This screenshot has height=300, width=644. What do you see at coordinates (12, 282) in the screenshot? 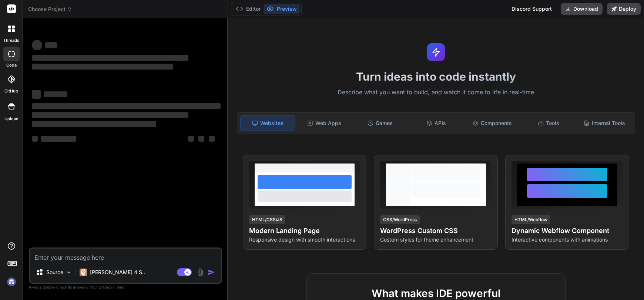
I see `img: signin` at bounding box center [12, 282].